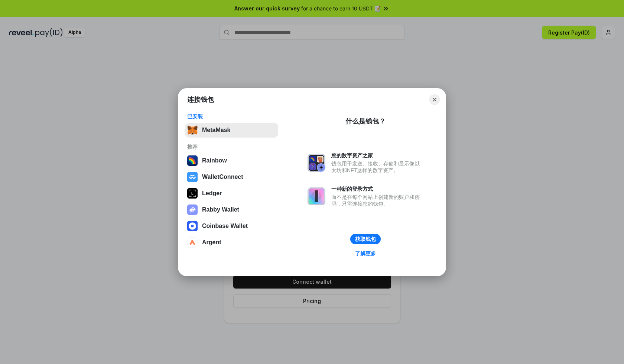  What do you see at coordinates (231, 193) in the screenshot?
I see `button: Ledger` at bounding box center [231, 193].